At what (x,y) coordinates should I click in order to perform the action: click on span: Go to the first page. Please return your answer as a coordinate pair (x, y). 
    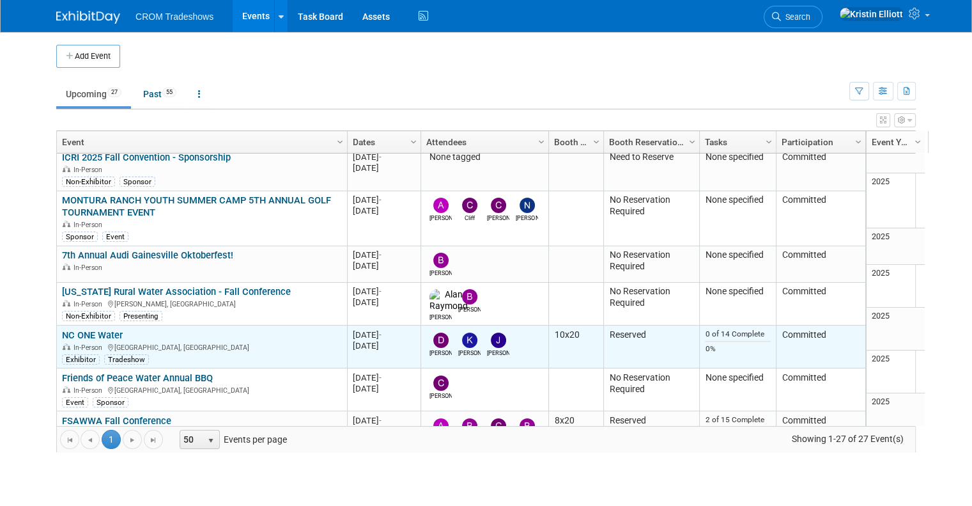
    Looking at the image, I should click on (70, 440).